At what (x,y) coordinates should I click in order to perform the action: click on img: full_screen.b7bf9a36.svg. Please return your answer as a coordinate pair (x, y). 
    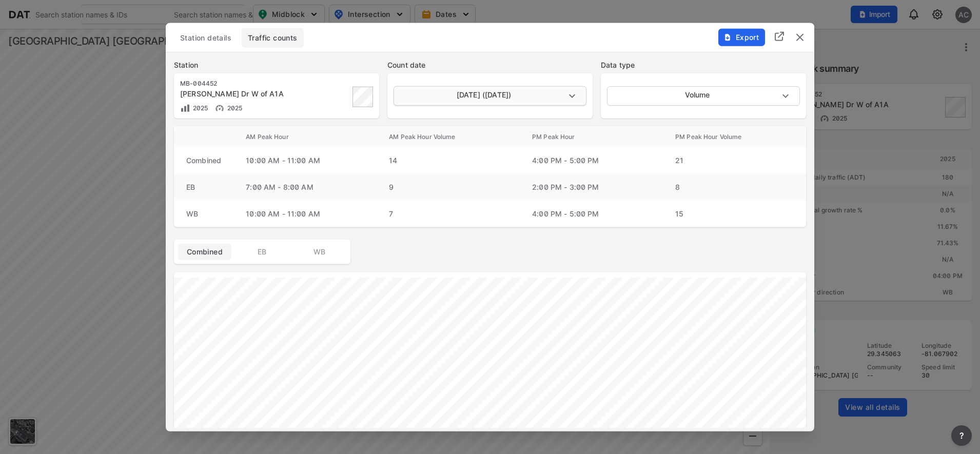
    Looking at the image, I should click on (779, 37).